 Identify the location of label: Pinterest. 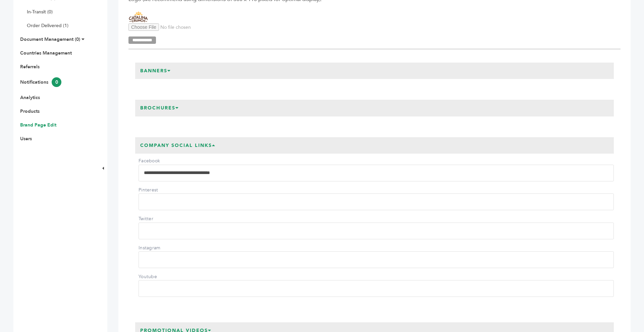
(162, 190).